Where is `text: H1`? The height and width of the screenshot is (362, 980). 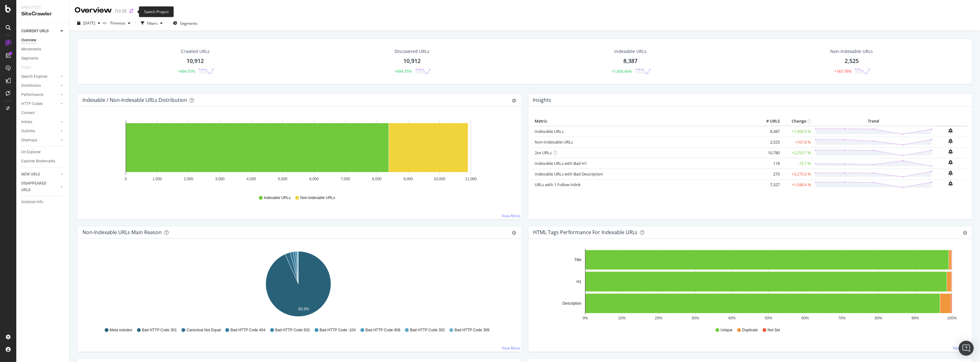 text: H1 is located at coordinates (579, 282).